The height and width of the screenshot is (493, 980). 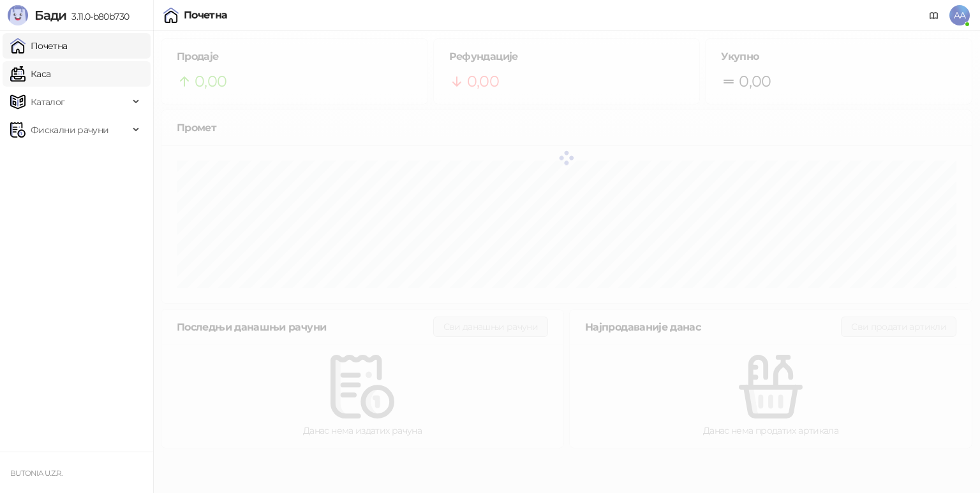 What do you see at coordinates (36, 474) in the screenshot?
I see `small: BUTONIA U.Z.R.` at bounding box center [36, 474].